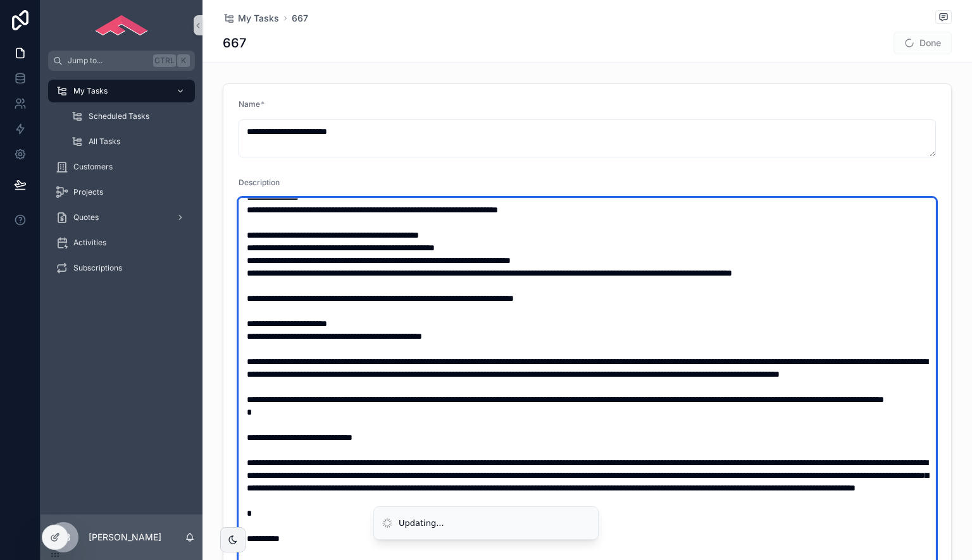 Image resolution: width=972 pixels, height=560 pixels. Describe the element at coordinates (119, 117) in the screenshot. I see `span: Scheduled Tasks` at that location.